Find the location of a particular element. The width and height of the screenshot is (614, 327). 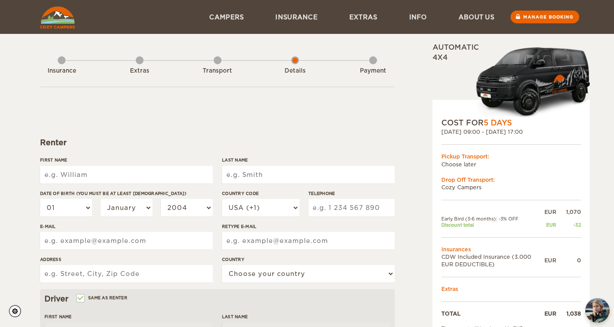

img: Freyja at Cozy Campers is located at coordinates (597, 311).